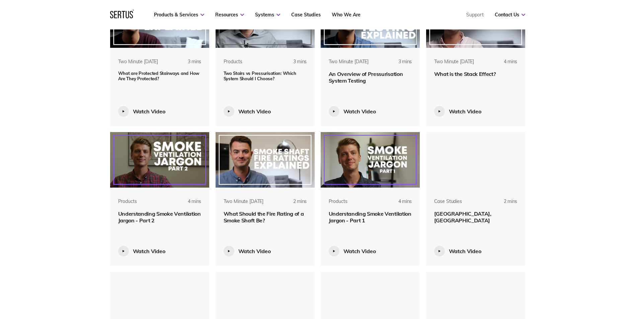  Describe the element at coordinates (159, 76) in the screenshot. I see `span: What are Protected Stairways and How Are They Protected?` at that location.